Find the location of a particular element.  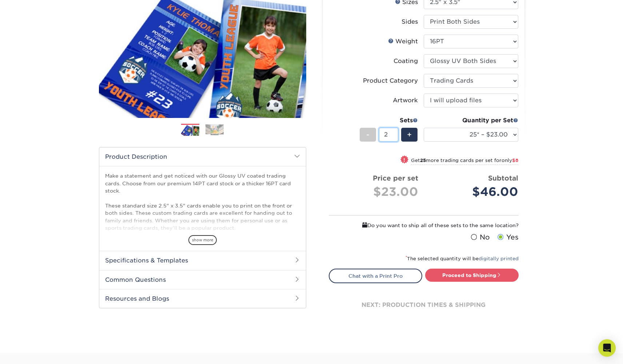

div: Artwork is located at coordinates (405, 101).